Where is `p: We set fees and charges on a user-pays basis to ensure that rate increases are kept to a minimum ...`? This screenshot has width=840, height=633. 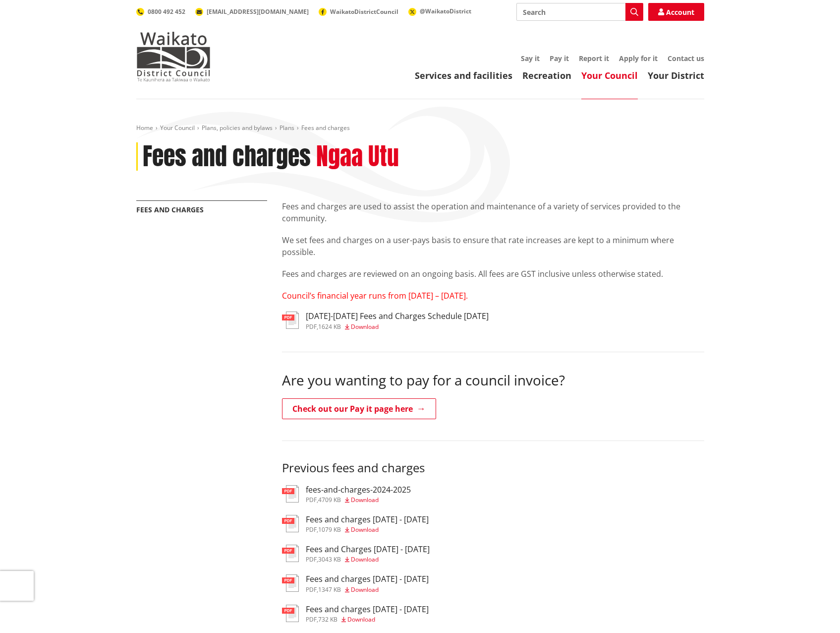 p: We set fees and charges on a user-pays basis to ensure that rate increases are kept to a minimum ... is located at coordinates (493, 246).